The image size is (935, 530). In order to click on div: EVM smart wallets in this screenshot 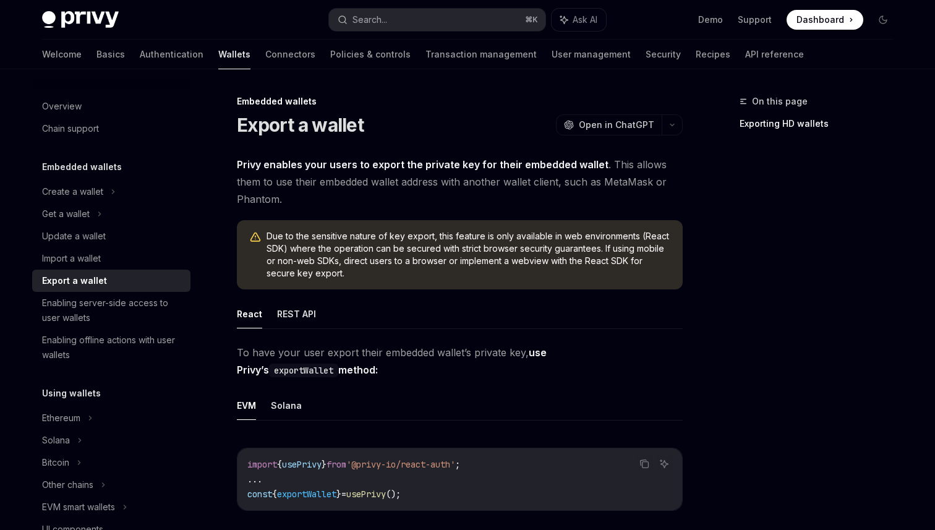, I will do `click(79, 507)`.